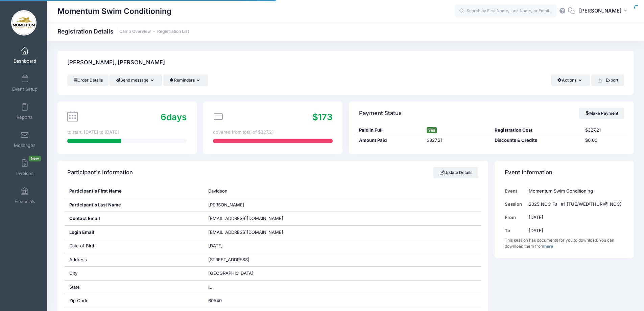  What do you see at coordinates (134, 301) in the screenshot?
I see `div: Zip Code` at bounding box center [134, 301].